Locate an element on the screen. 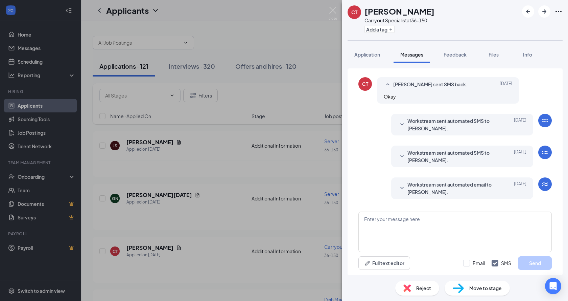 The image size is (568, 301). svg: ArrowLeftNew is located at coordinates (528, 12).